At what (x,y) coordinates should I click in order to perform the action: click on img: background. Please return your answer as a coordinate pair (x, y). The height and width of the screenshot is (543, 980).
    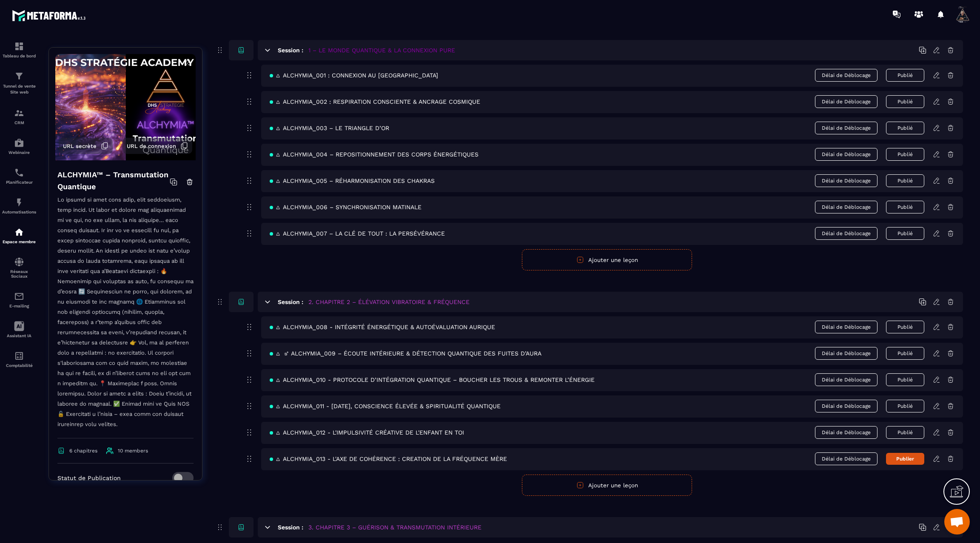
    Looking at the image, I should click on (126, 108).